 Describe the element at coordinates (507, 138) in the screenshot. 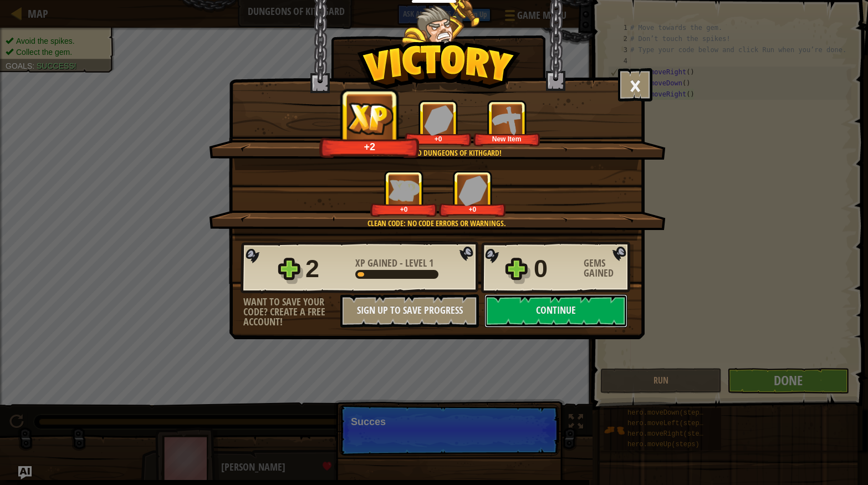

I see `div: New Item` at that location.